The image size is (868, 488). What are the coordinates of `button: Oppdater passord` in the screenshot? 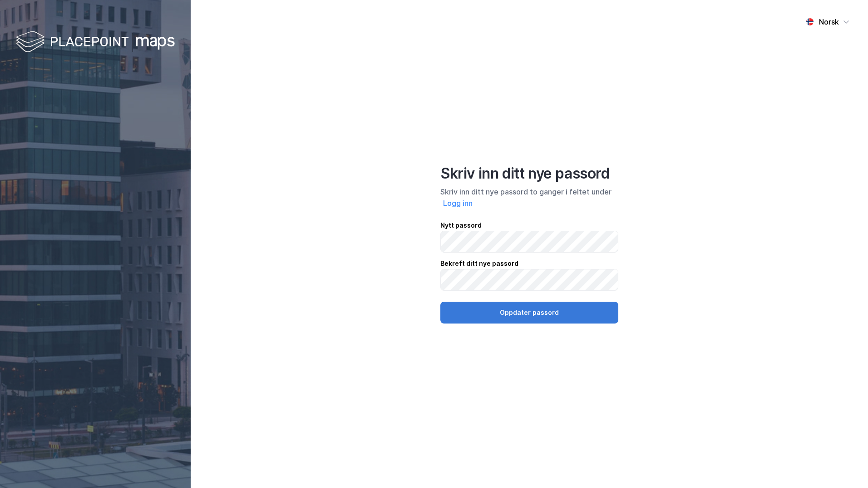 It's located at (530, 312).